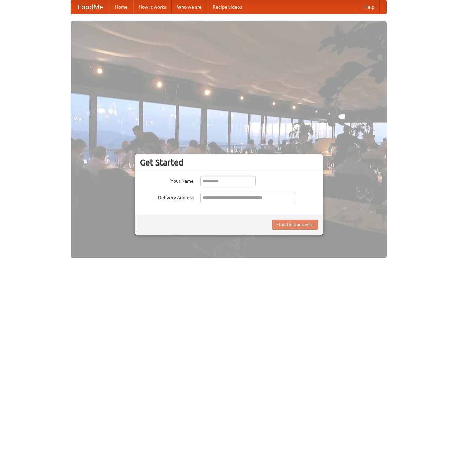 The height and width of the screenshot is (476, 457). What do you see at coordinates (90, 7) in the screenshot?
I see `a: FoodMe` at bounding box center [90, 7].